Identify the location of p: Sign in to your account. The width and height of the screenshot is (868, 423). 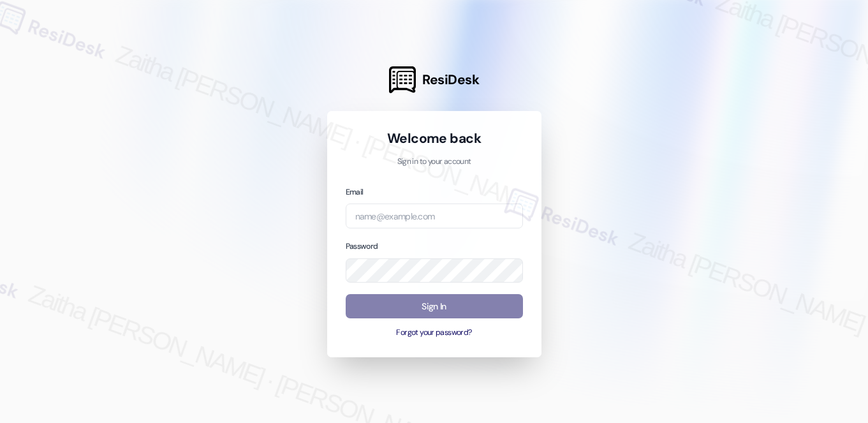
(434, 162).